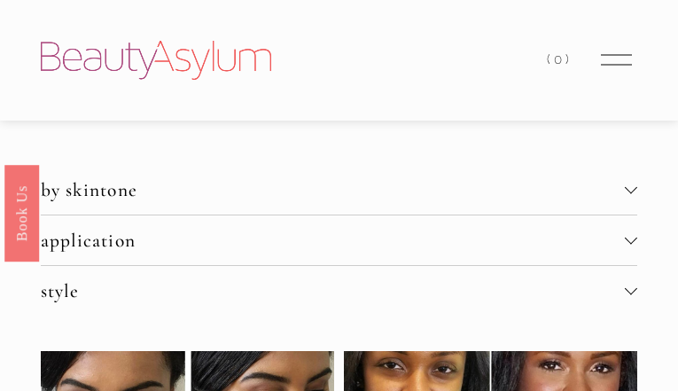 This screenshot has width=678, height=391. I want to click on button: by skintone, so click(338, 190).